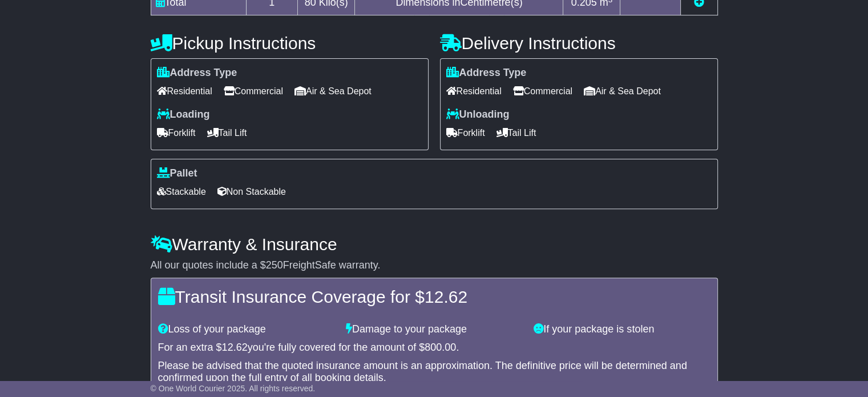  Describe the element at coordinates (434, 329) in the screenshot. I see `div: Damage to your package` at that location.